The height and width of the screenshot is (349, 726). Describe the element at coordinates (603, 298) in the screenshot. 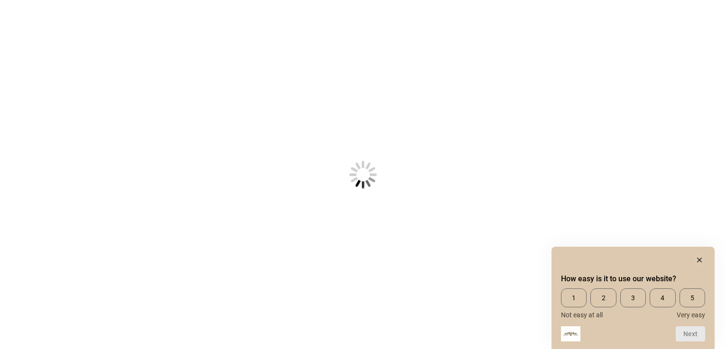

I see `span: 2` at that location.